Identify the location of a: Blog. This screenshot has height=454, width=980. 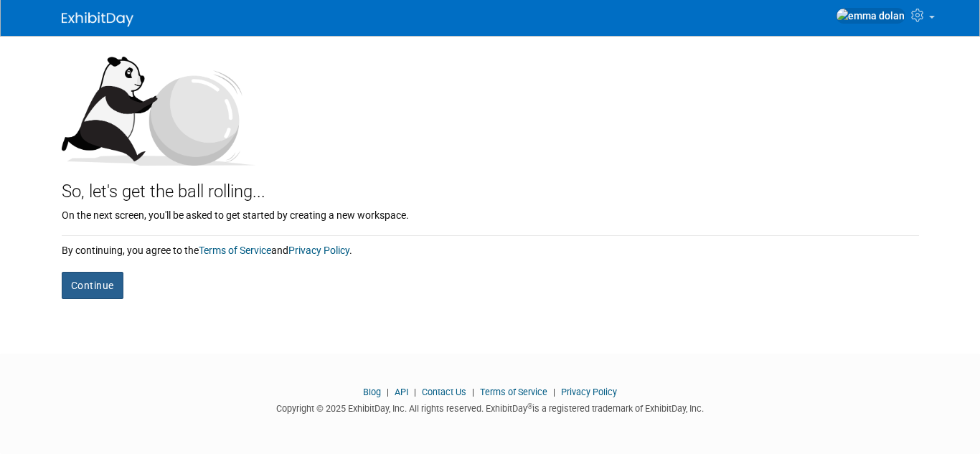
(372, 392).